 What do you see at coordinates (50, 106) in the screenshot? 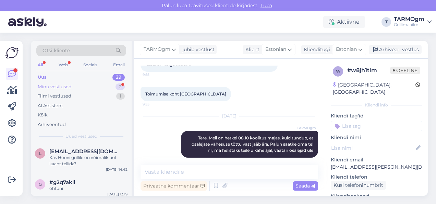
I see `div: AI Assistent` at bounding box center [50, 106].